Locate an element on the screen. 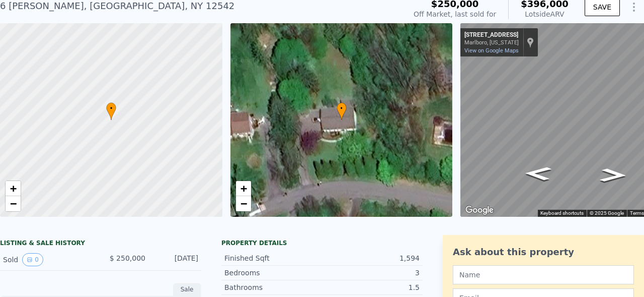 This screenshot has width=644, height=297. div: Bedrooms is located at coordinates (273, 273).